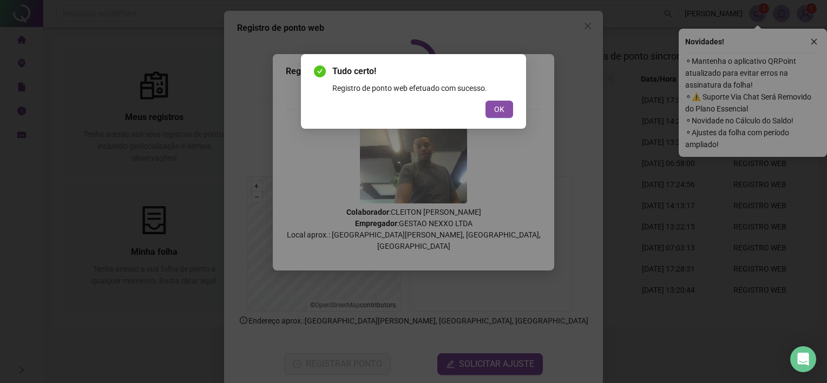  What do you see at coordinates (423, 71) in the screenshot?
I see `span: Tudo certo!` at bounding box center [423, 71].